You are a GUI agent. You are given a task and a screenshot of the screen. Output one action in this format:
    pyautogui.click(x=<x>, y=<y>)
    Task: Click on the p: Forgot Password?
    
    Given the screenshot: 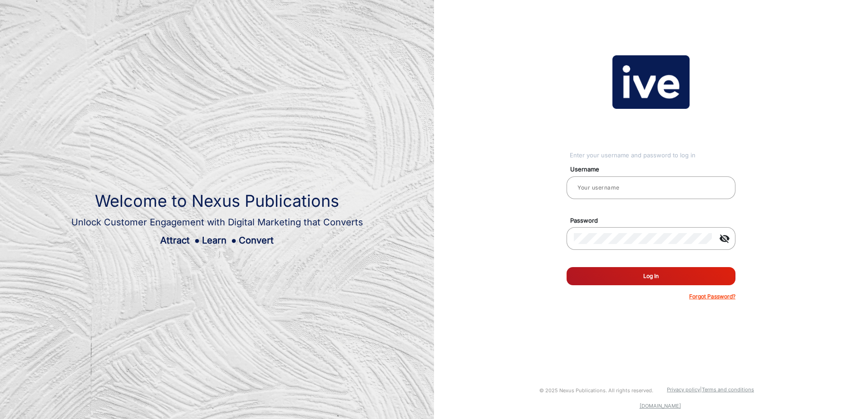 What is the action you would take?
    pyautogui.click(x=712, y=297)
    